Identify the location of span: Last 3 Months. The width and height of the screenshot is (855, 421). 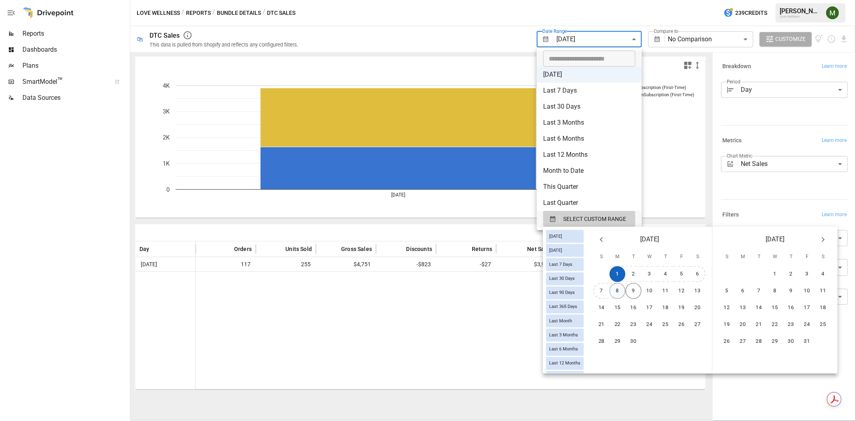
(563, 335).